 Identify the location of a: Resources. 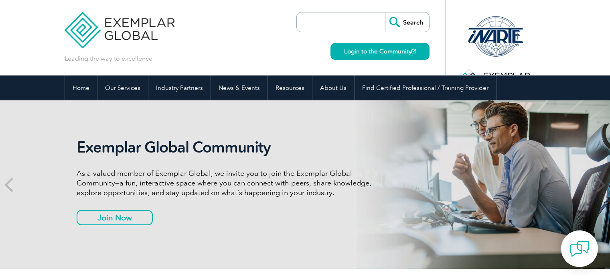
(290, 88).